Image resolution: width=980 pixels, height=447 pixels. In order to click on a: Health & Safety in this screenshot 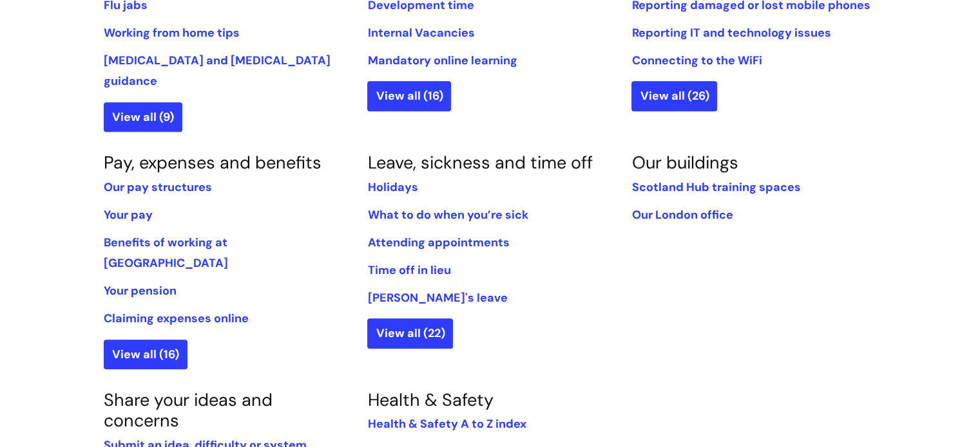, I will do `click(430, 400)`.